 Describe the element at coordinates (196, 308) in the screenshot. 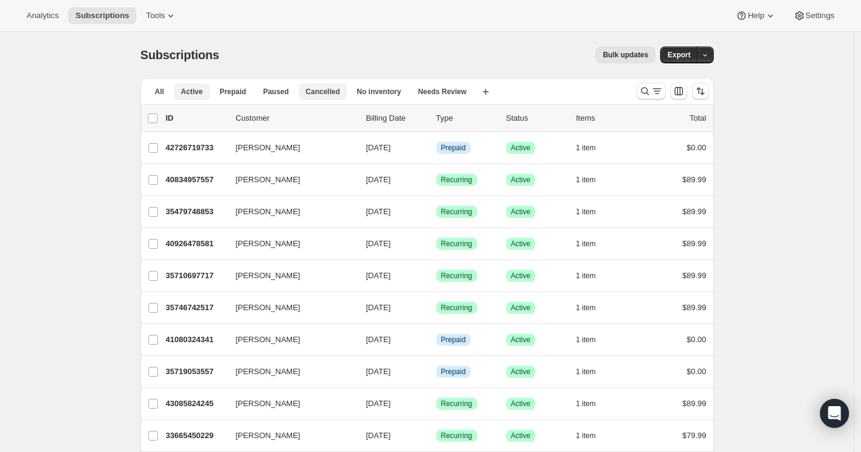

I see `p: 35746742517` at that location.